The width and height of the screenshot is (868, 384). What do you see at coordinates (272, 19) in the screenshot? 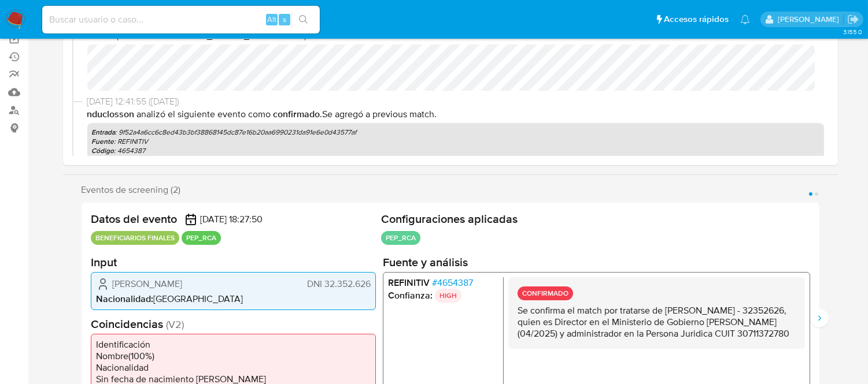
I see `span: Alt` at bounding box center [272, 19].